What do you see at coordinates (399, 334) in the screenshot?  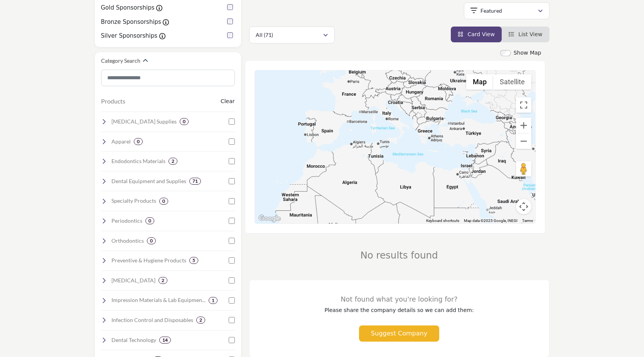 I see `button: Suggest Company` at bounding box center [399, 334].